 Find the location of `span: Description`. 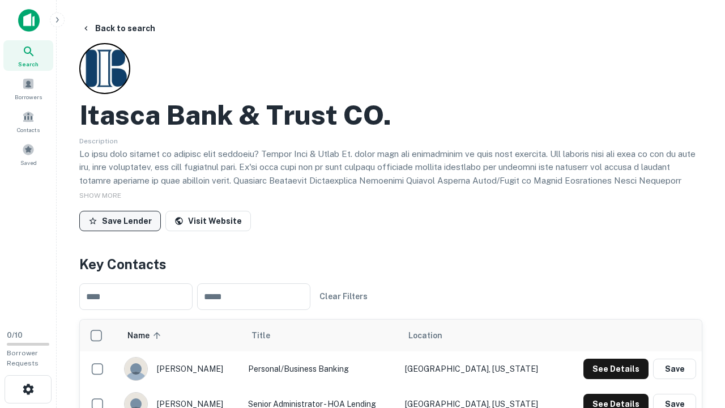

span: Description is located at coordinates (98, 141).